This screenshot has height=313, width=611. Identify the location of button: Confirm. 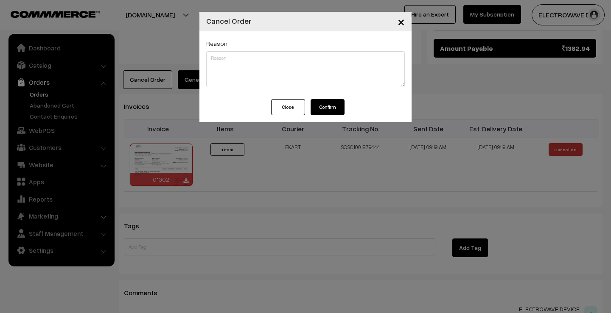
(327, 107).